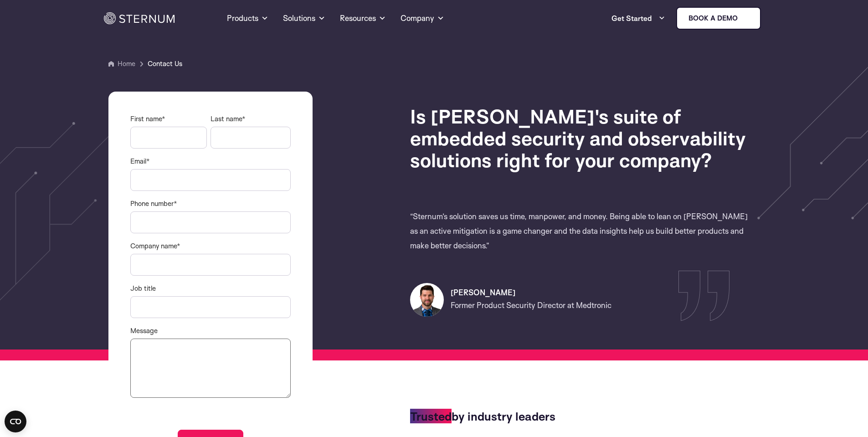 This screenshot has width=868, height=437. What do you see at coordinates (583, 416) in the screenshot?
I see `h4: by industry leaders` at bounding box center [583, 416].